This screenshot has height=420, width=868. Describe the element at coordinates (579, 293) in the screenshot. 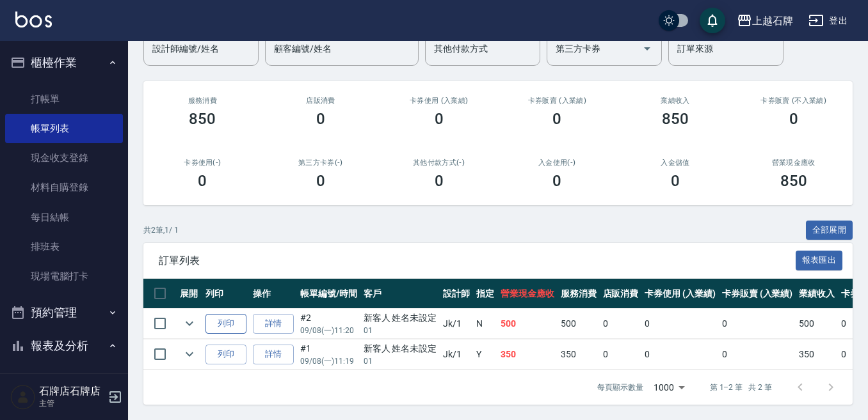

I see `th: 服務消費` at that location.